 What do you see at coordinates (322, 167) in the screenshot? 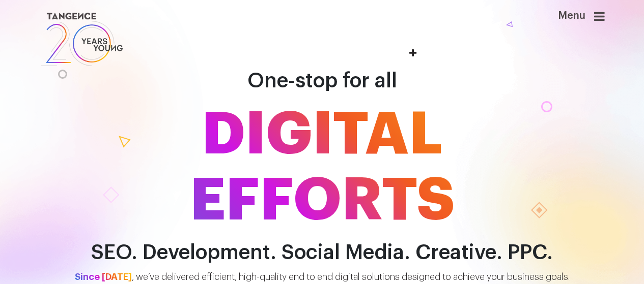
I see `span: DIGITAL EFFORTS` at bounding box center [322, 167].